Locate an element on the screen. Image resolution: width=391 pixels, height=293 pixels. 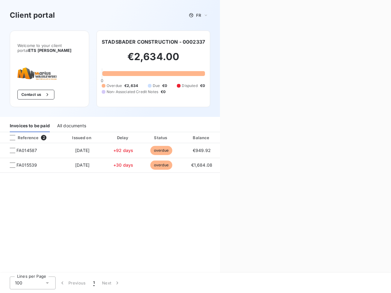
div: Status is located at coordinates (161, 138).